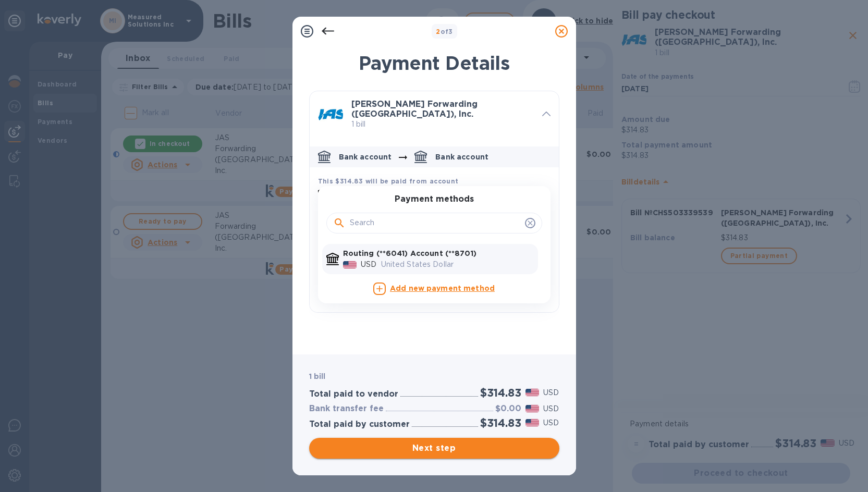 The width and height of the screenshot is (868, 492). I want to click on div: default-method, so click(434, 227).